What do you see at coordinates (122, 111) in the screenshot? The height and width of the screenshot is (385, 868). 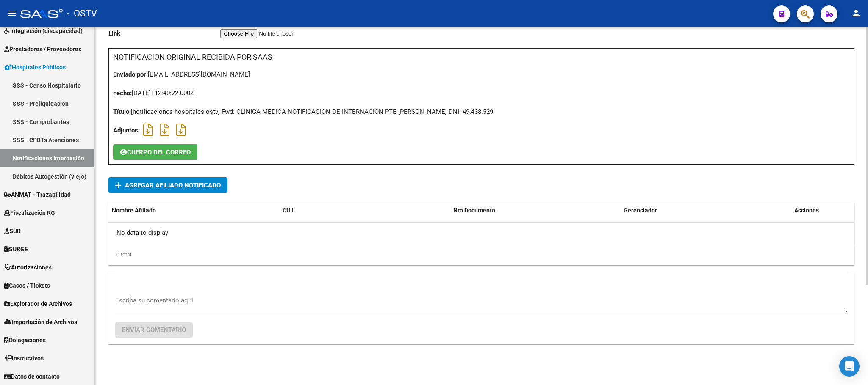 I see `strong: Título:` at bounding box center [122, 111].